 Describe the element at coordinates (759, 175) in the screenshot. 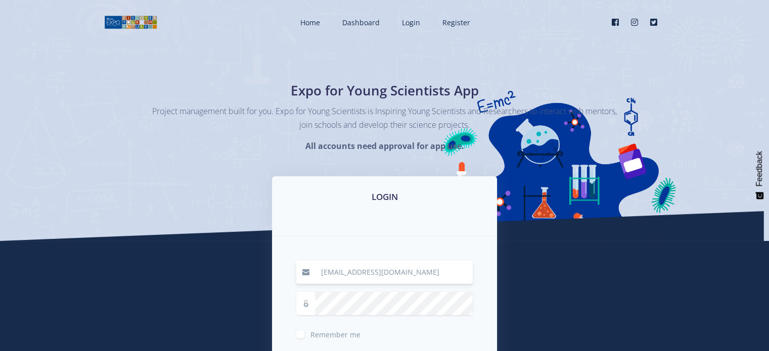

I see `button: Feedback - Show survey` at that location.